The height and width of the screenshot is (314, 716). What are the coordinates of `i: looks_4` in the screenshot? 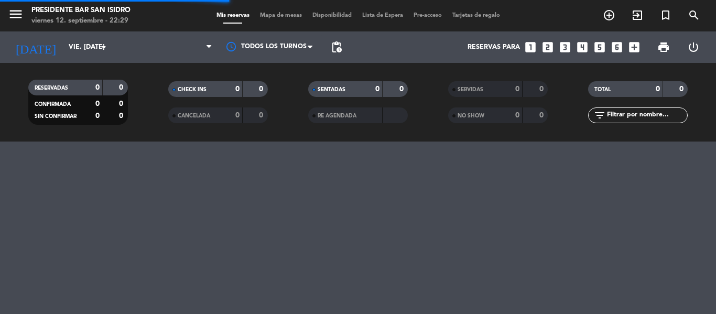 It's located at (582, 47).